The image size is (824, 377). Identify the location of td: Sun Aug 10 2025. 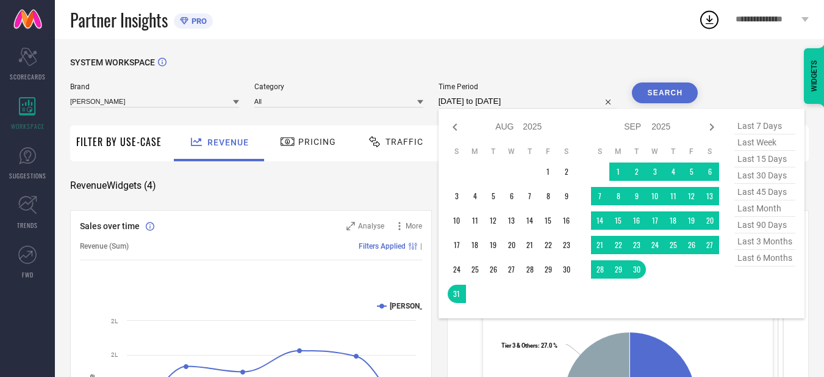
(457, 220).